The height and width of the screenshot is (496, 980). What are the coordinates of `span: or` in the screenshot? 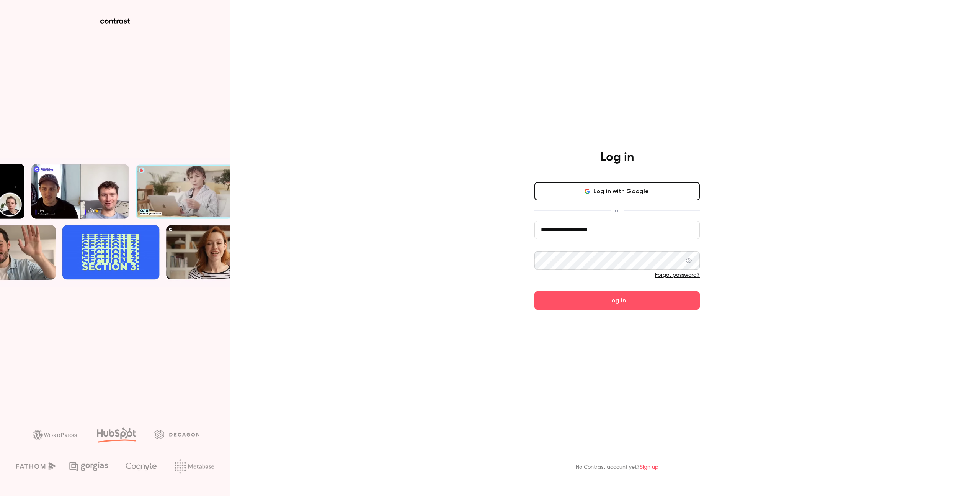 It's located at (617, 210).